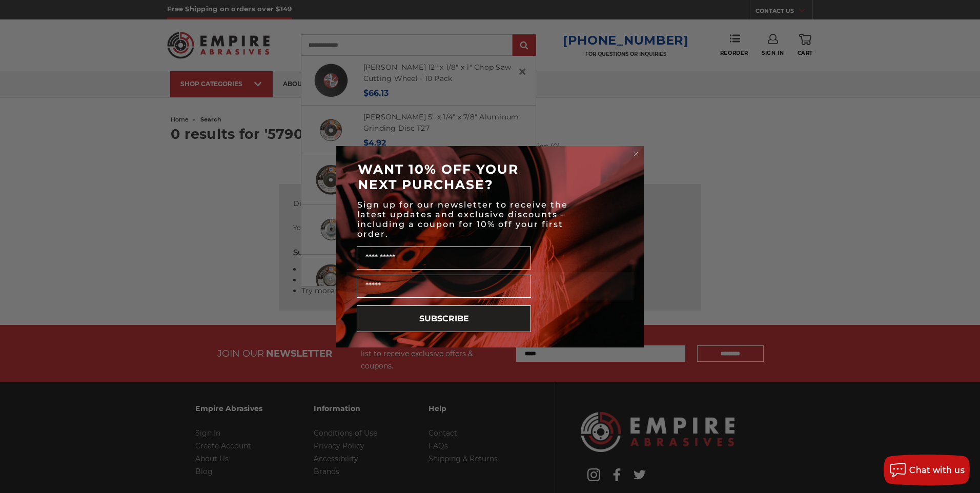  Describe the element at coordinates (444, 286) in the screenshot. I see `input: Email` at that location.